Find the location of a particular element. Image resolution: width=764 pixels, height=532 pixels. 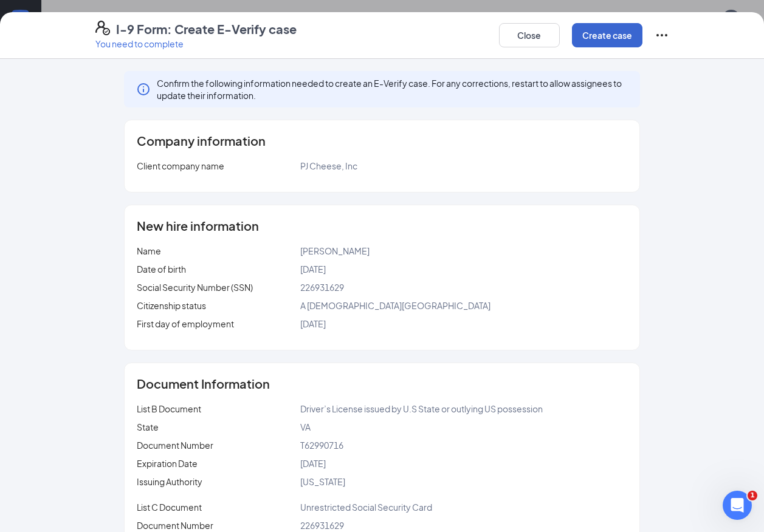

span: New hire information is located at coordinates (197, 226).